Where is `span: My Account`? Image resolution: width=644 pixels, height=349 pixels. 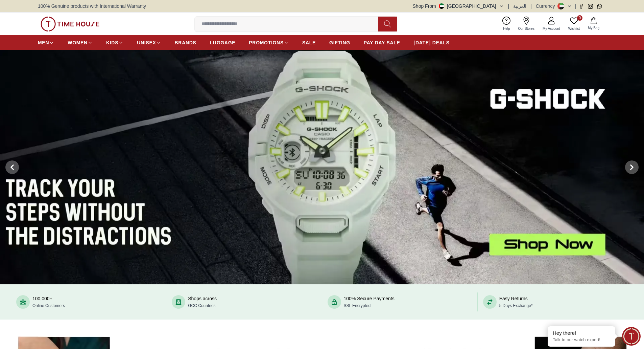
span: My Account is located at coordinates (552, 28).